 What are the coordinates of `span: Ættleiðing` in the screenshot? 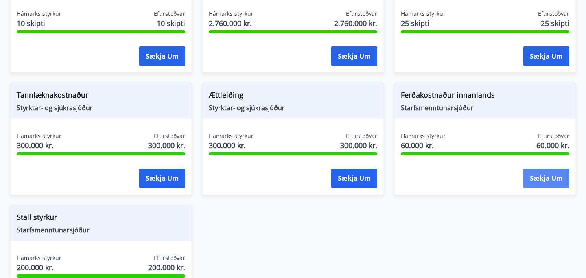 It's located at (293, 96).